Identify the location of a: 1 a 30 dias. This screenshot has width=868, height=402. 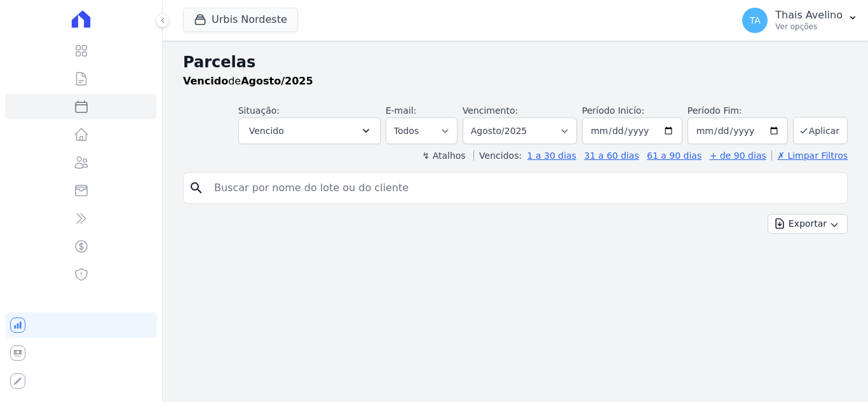
(551, 155).